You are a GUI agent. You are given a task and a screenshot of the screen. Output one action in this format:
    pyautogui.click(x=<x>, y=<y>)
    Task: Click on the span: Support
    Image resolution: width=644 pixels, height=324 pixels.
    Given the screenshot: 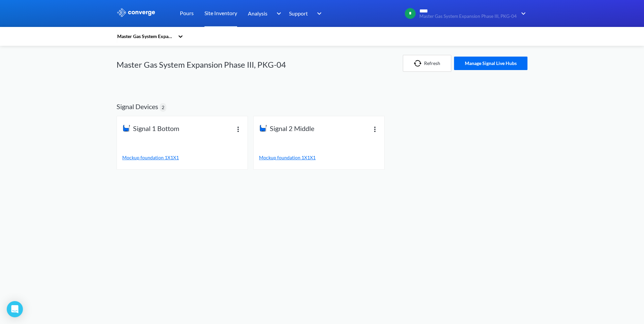 What is the action you would take?
    pyautogui.click(x=298, y=13)
    